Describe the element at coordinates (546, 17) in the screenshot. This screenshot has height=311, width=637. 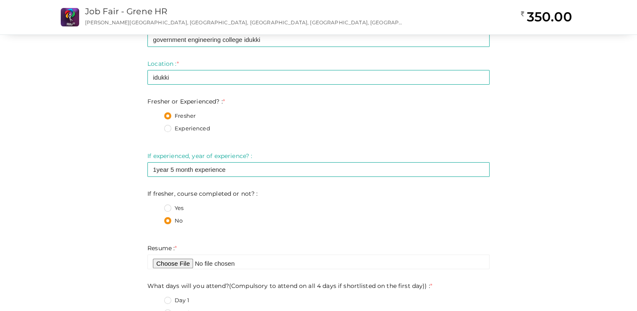
I see `h2: 350.00` at that location.